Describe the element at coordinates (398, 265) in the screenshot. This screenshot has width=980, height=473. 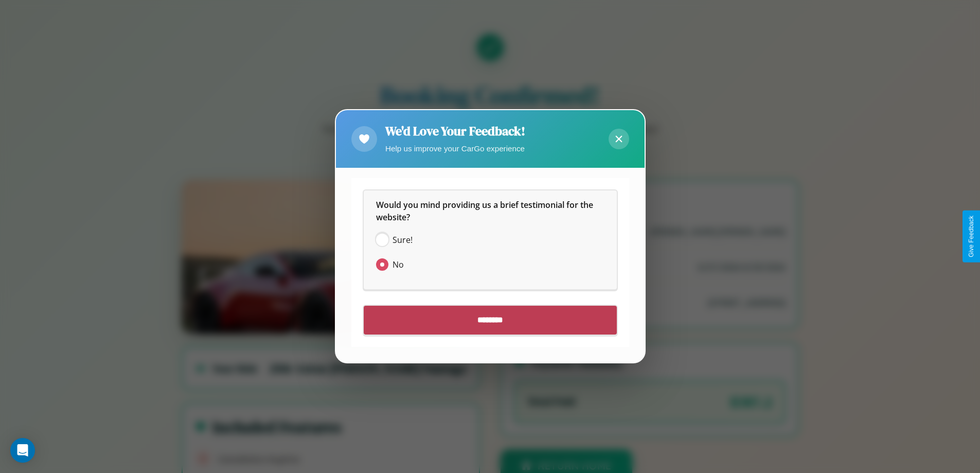
I see `span: No` at that location.